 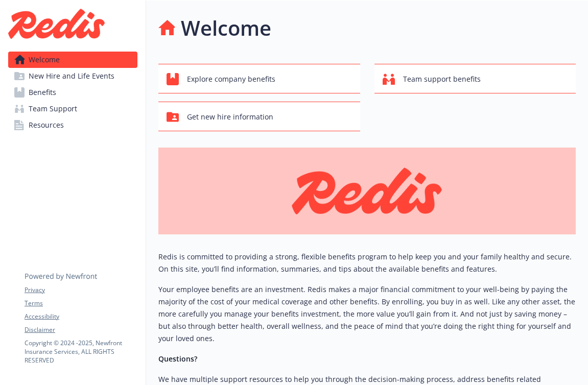 What do you see at coordinates (230, 117) in the screenshot?
I see `span: Get new hire information` at bounding box center [230, 117].